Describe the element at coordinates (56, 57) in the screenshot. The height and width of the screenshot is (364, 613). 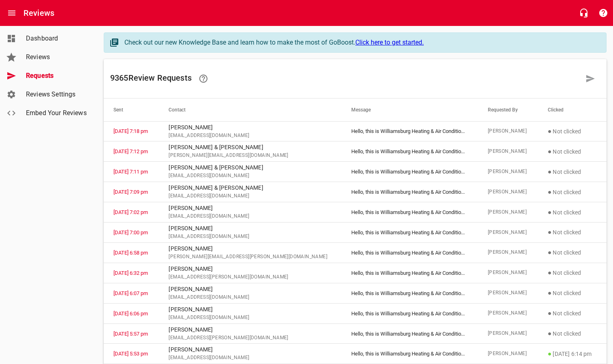
I see `span: Reviews` at that location.